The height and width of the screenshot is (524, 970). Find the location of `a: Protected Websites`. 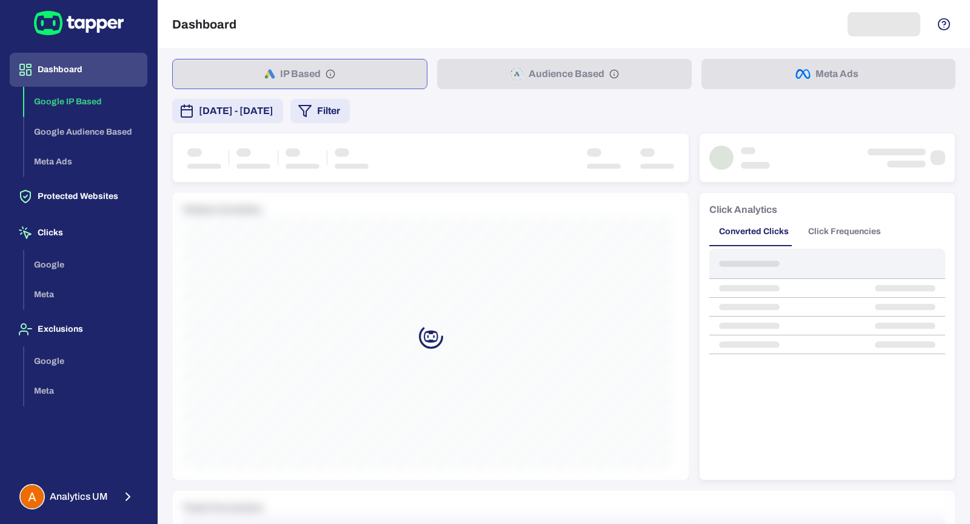

a: Protected Websites is located at coordinates (78, 195).